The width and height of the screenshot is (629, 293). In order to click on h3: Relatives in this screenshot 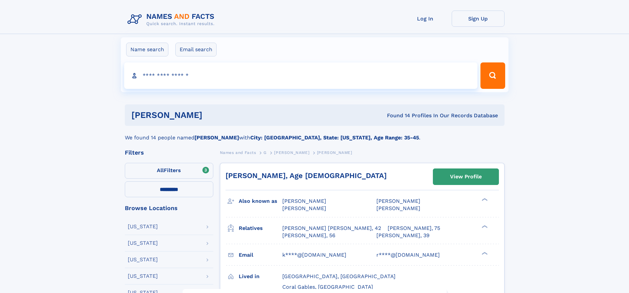, I will do `click(261, 228)`.